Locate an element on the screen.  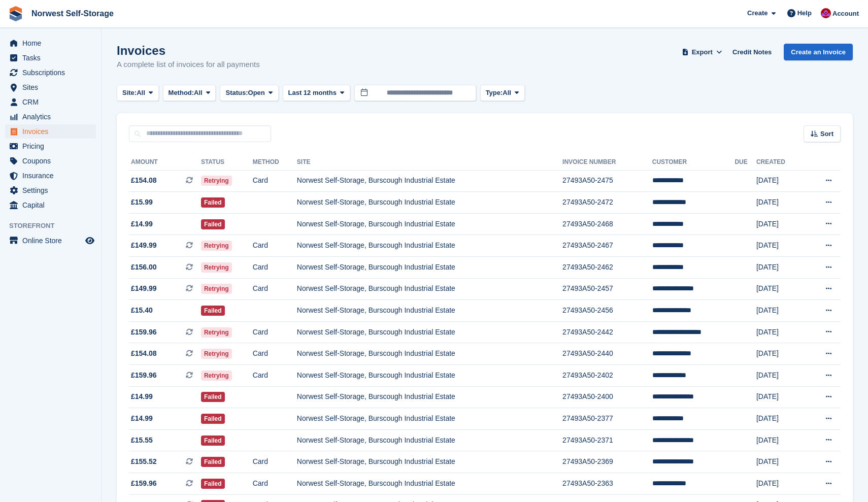
td: 27493A50-2442 is located at coordinates (607, 332).